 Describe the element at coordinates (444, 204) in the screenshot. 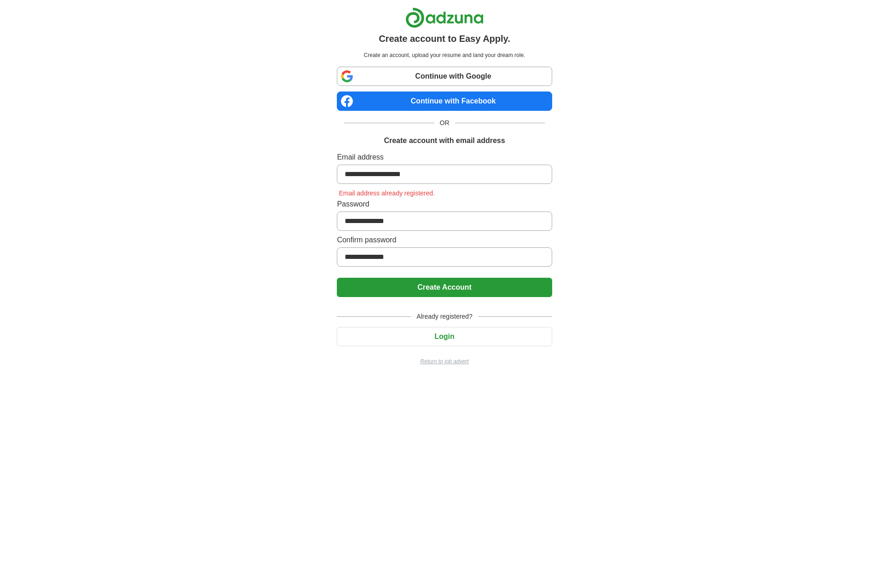

I see `label: Password` at that location.